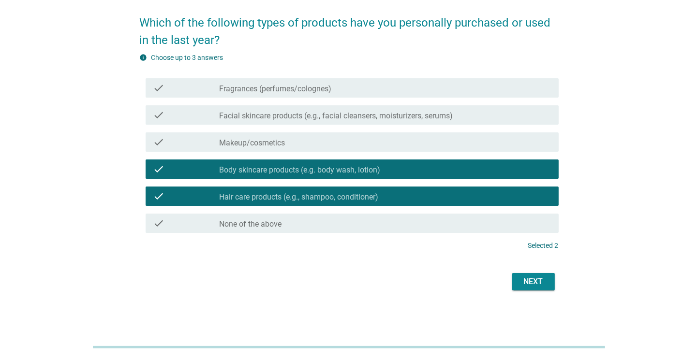  Describe the element at coordinates (533, 282) in the screenshot. I see `div: Next` at that location.